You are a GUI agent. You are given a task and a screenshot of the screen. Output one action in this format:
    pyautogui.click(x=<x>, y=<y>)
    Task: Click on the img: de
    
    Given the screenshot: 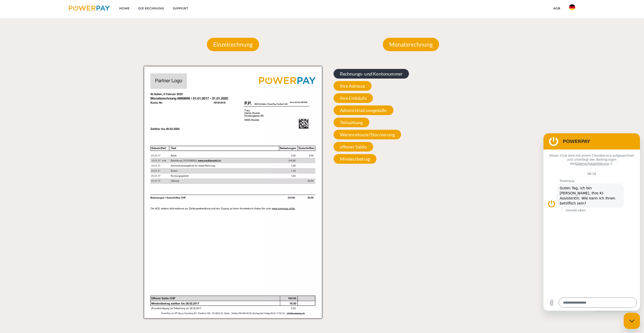 What is the action you would take?
    pyautogui.click(x=572, y=7)
    